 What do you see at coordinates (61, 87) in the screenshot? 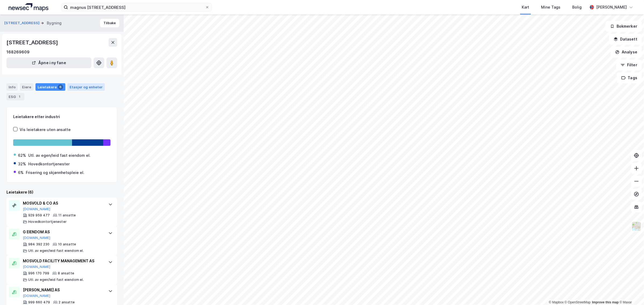
I see `div: 6` at bounding box center [61, 87].